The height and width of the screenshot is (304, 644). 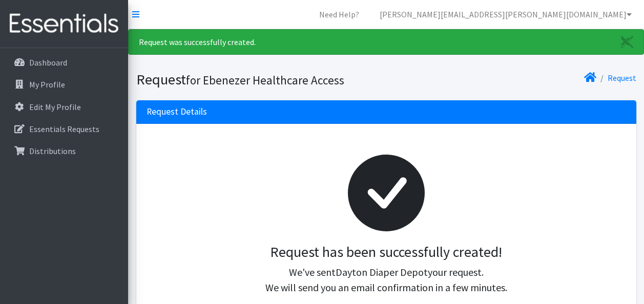 What do you see at coordinates (259, 80) in the screenshot?
I see `h1: Request` at bounding box center [259, 80].